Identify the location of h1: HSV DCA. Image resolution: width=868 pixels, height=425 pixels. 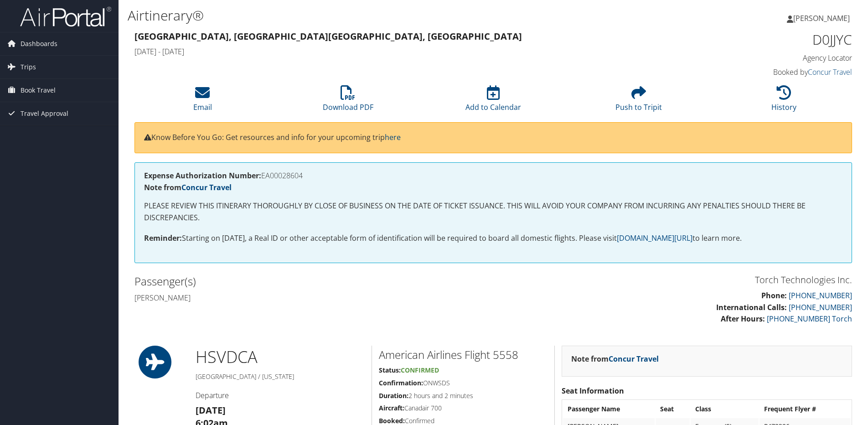
(280, 357).